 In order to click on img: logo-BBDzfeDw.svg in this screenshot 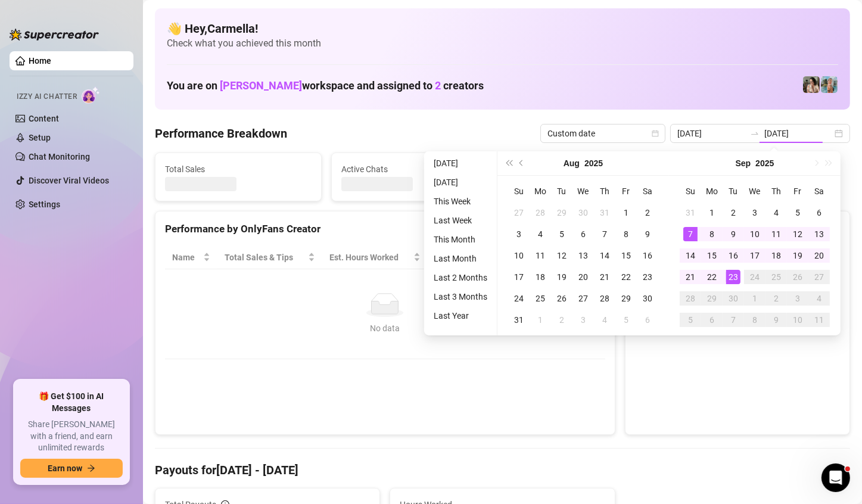, I will do `click(55, 34)`.